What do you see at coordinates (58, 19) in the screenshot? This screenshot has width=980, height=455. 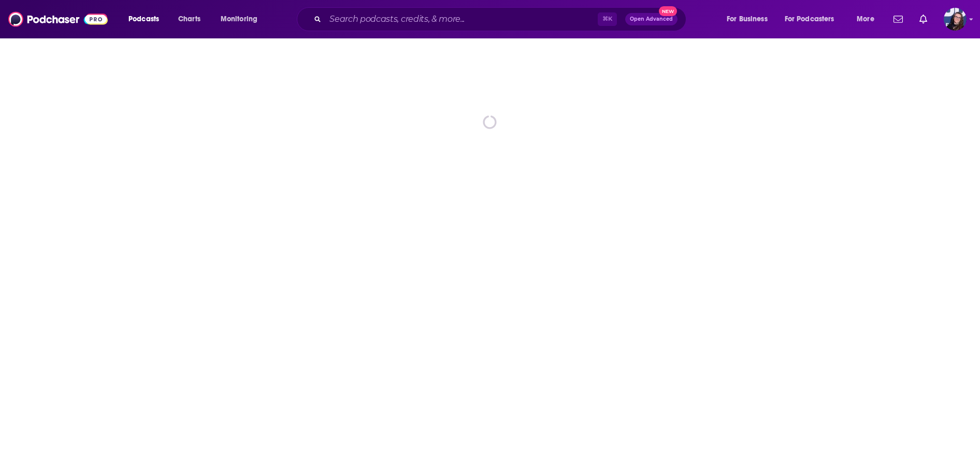 I see `img: Podchaser - Follow, Share and Rate Podcasts` at bounding box center [58, 19].